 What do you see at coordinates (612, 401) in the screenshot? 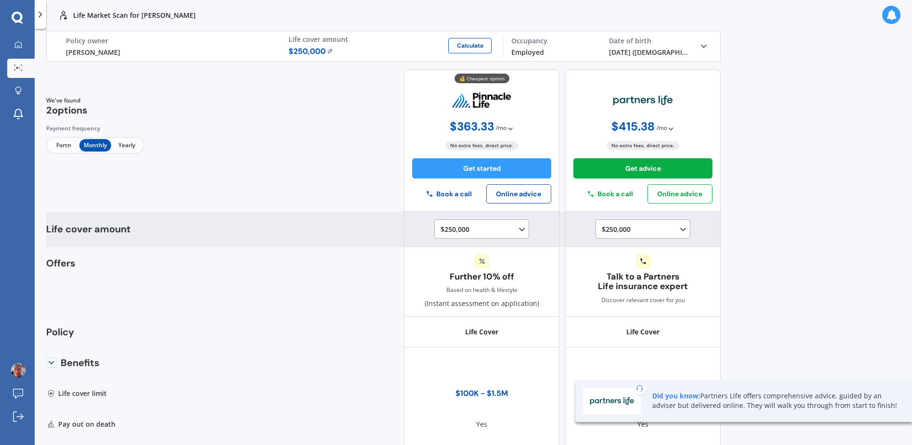
I see `img: Partners Life` at bounding box center [612, 401].